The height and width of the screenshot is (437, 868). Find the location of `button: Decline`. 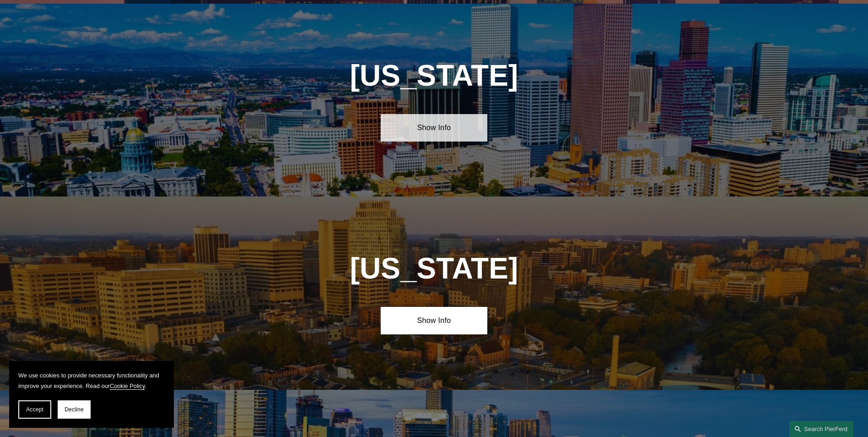

button: Decline is located at coordinates (74, 409).